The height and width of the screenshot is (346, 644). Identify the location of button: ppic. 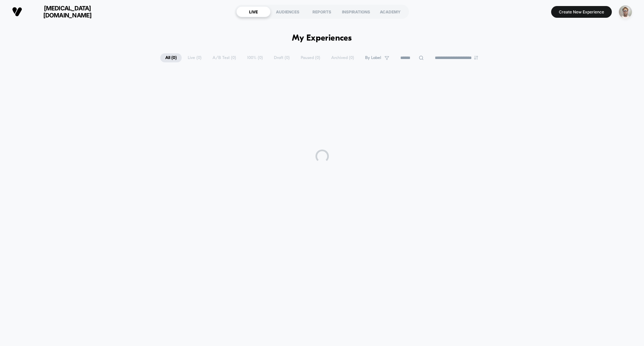
(625, 12).